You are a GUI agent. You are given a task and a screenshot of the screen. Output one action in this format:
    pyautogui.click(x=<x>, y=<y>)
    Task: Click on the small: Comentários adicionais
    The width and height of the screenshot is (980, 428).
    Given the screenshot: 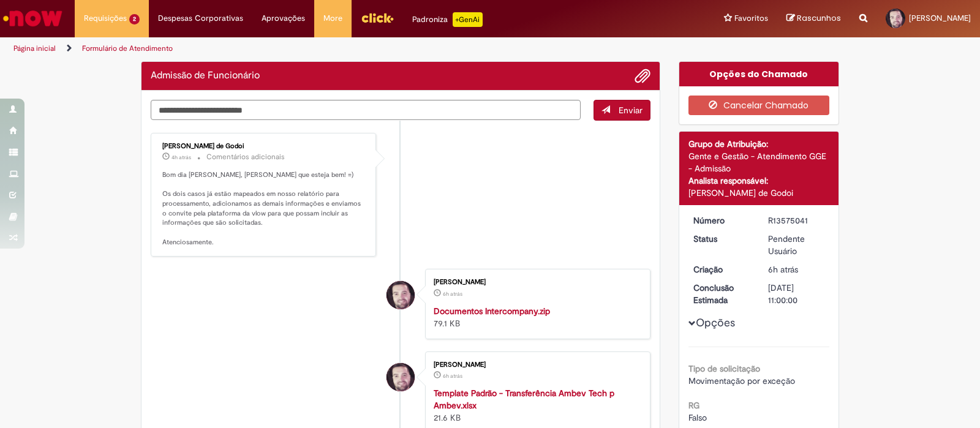 What is the action you would take?
    pyautogui.click(x=246, y=157)
    